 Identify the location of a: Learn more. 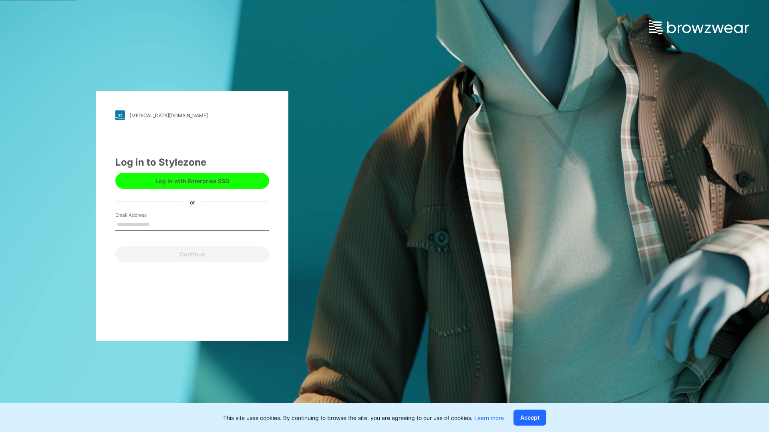
(489, 418).